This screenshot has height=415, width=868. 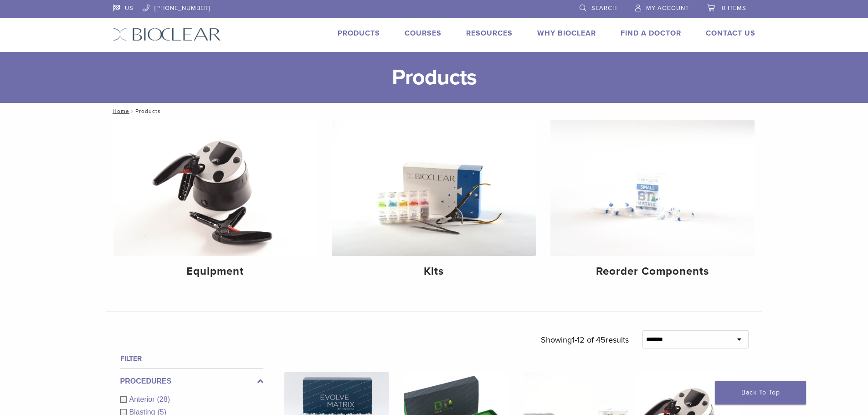 I want to click on a: Equipment, so click(x=216, y=202).